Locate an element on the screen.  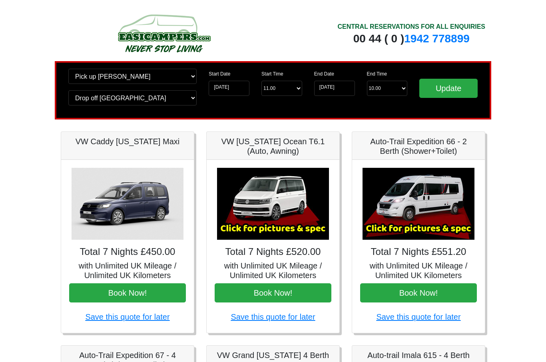
h5: Auto-trail Imala 615 - 4 Berth is located at coordinates (419, 355).